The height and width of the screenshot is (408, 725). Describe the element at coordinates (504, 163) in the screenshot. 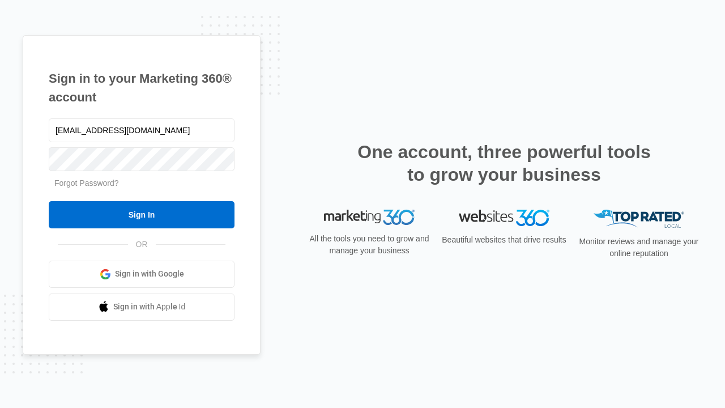

I see `h2: One account, three powerful tools to grow your business` at that location.